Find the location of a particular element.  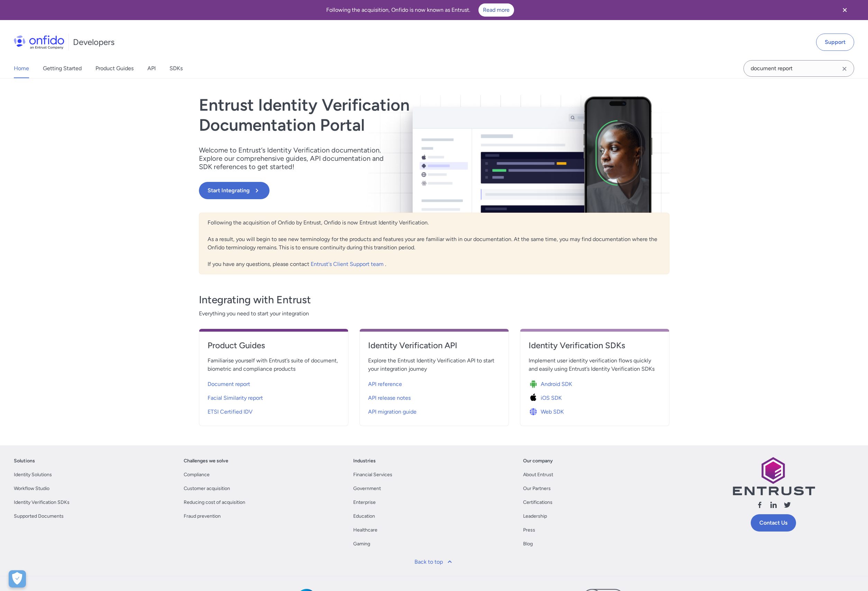

a: Education is located at coordinates (364, 516).